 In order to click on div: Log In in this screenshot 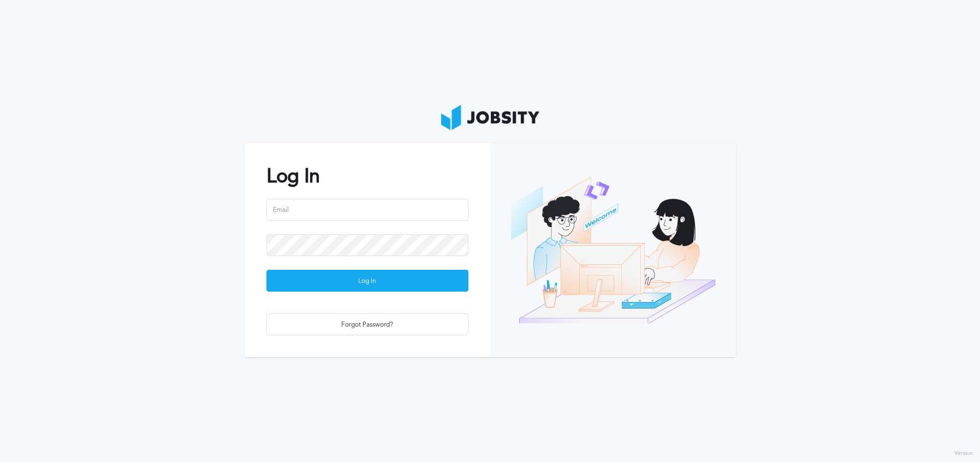, I will do `click(367, 281)`.